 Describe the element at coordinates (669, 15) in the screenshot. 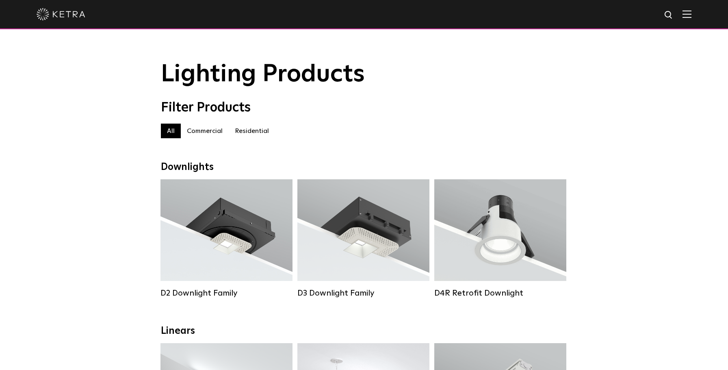

I see `img: search icon` at that location.